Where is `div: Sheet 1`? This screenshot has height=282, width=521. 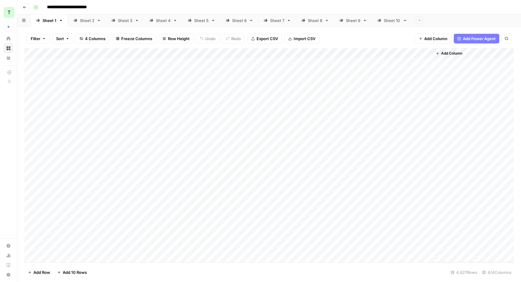
div: Sheet 1 is located at coordinates (49, 21).